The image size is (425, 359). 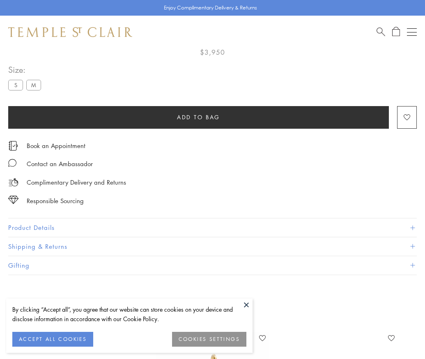 What do you see at coordinates (396, 32) in the screenshot?
I see `a: Open Shopping Bag` at bounding box center [396, 32].